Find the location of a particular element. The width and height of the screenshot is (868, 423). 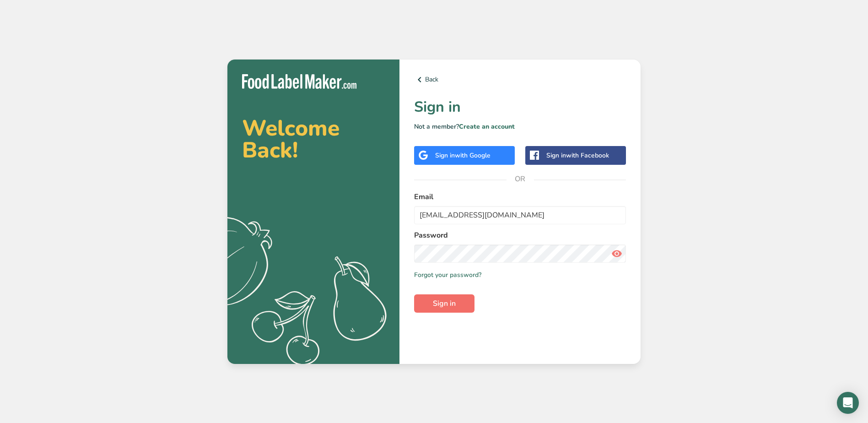

input: Enter Your Email is located at coordinates (520, 215).